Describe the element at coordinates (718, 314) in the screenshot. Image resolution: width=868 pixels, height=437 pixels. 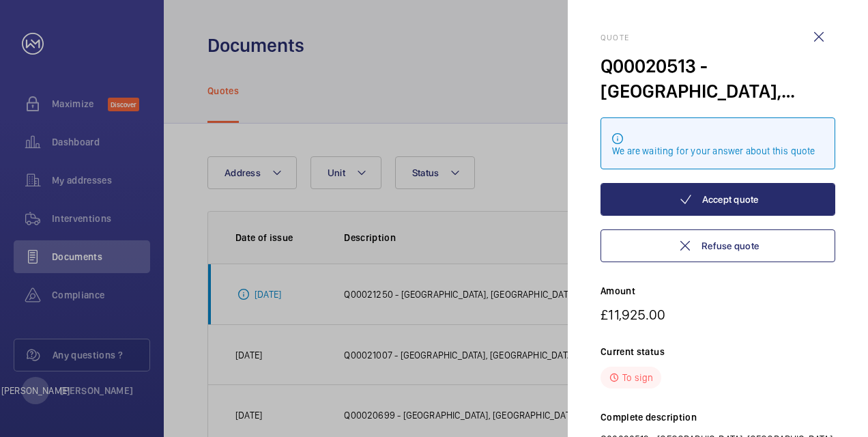
I see `p: £11,925.00` at that location.